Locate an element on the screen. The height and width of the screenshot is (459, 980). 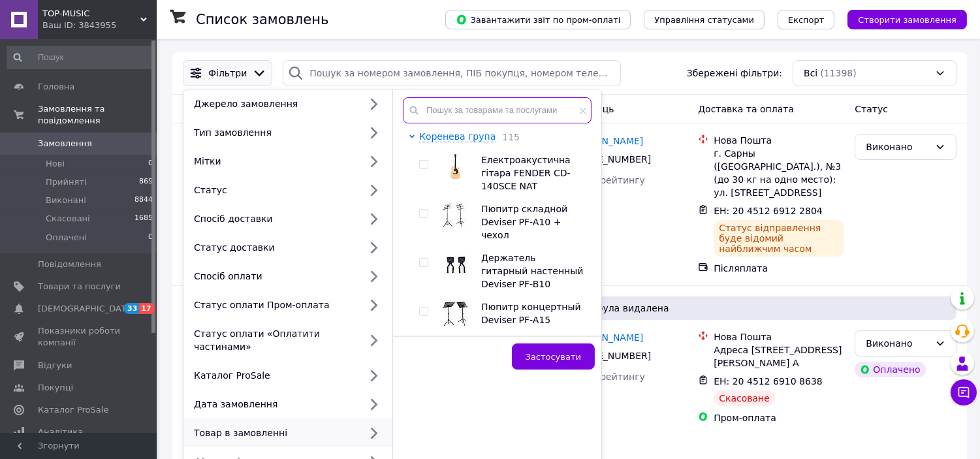
span: 1685 is located at coordinates (144, 218).